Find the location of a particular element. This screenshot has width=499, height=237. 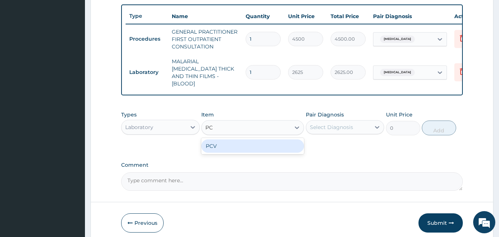

th: Pair Diagnosis is located at coordinates (410, 16).